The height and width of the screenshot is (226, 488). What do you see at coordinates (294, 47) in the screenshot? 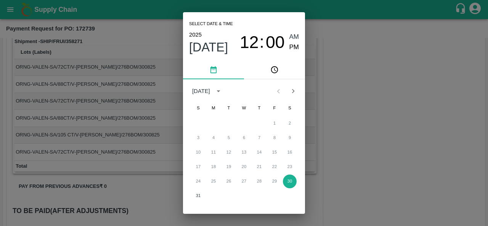
I see `button: PM` at bounding box center [294, 47].